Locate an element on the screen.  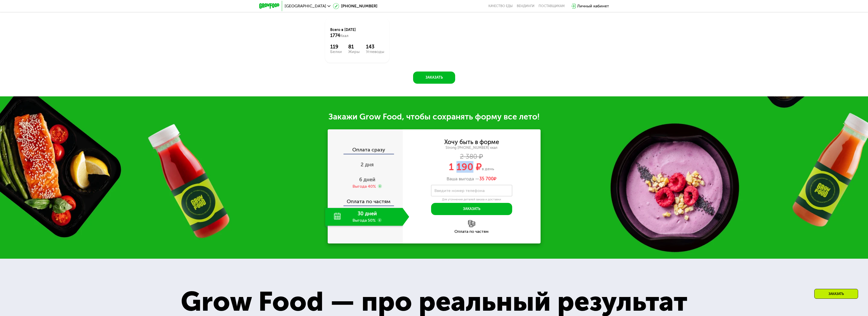
a: Вендинги is located at coordinates (526, 6).